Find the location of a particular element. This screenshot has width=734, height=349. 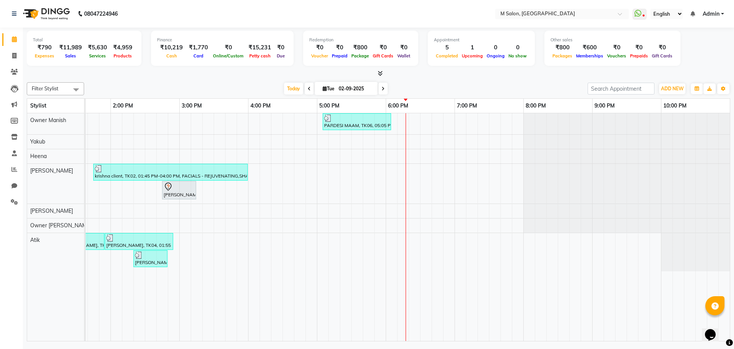

a: 4:00 PM is located at coordinates (260, 106).